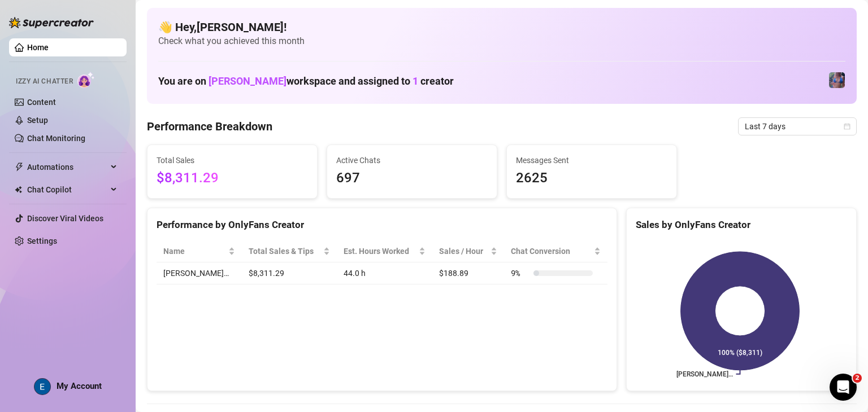 The width and height of the screenshot is (868, 412). Describe the element at coordinates (468, 252) in the screenshot. I see `th: Sales / Hour` at that location.